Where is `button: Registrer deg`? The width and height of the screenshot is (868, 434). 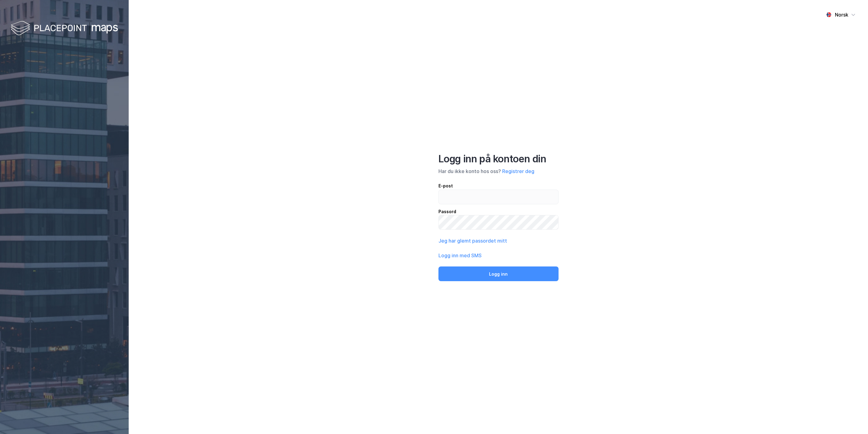 button: Registrer deg is located at coordinates (518, 171).